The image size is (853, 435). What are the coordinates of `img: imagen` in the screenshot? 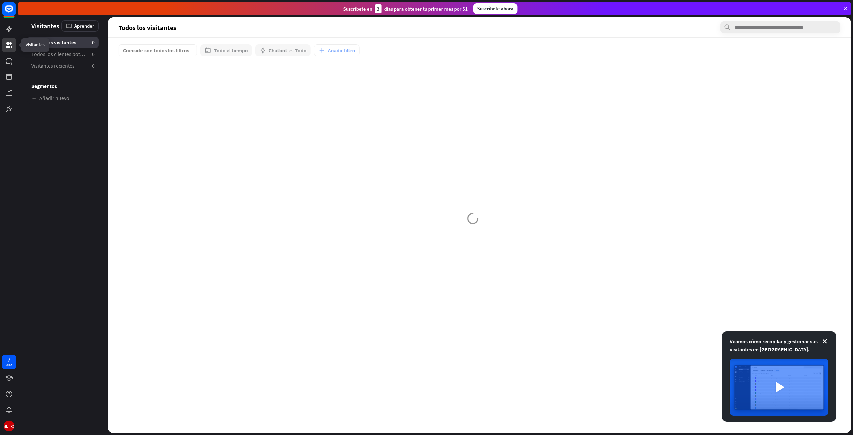 It's located at (779, 387).